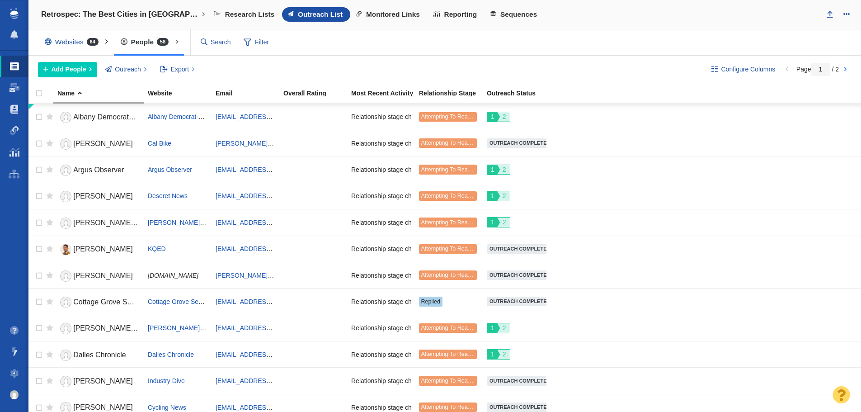 This screenshot has width=861, height=412. Describe the element at coordinates (256, 43) in the screenshot. I see `span: Filter` at that location.